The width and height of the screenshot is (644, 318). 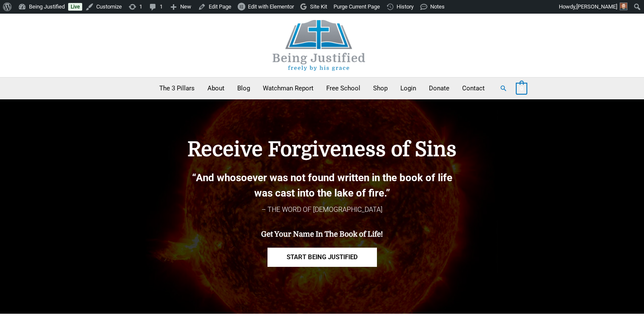 I want to click on a: About, so click(x=216, y=88).